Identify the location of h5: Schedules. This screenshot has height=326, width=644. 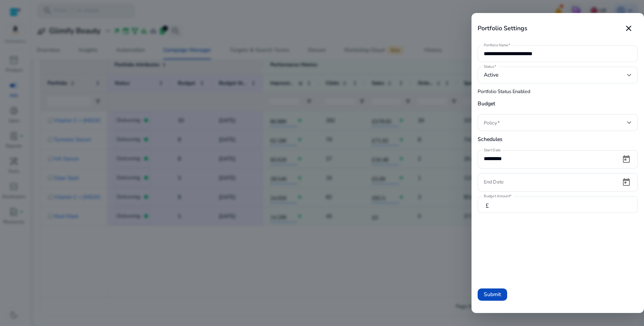
(558, 139).